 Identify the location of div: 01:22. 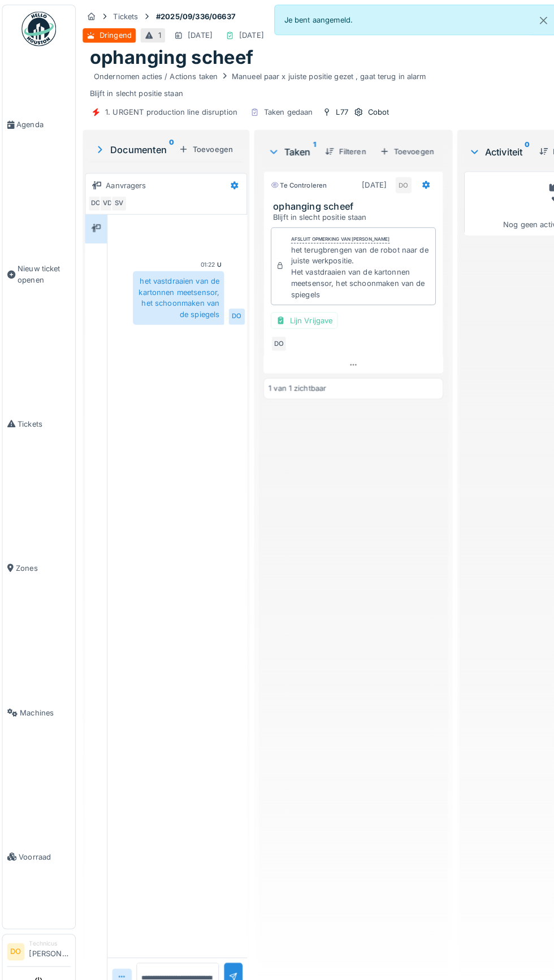
(205, 259).